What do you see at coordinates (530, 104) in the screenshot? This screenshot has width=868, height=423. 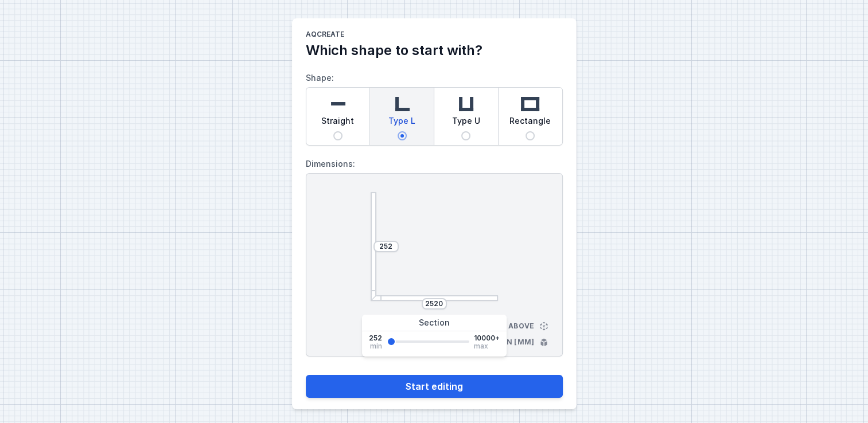 I see `img: rectangle.svg` at bounding box center [530, 104].